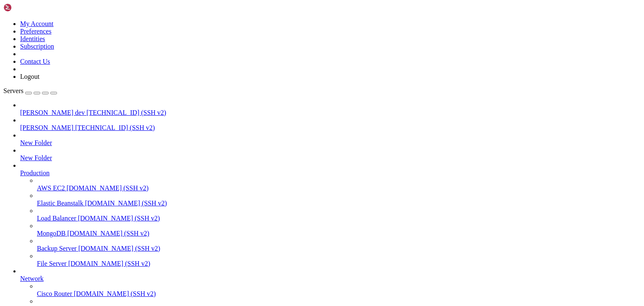 The image size is (644, 306). Describe the element at coordinates (60, 203) in the screenshot. I see `span: Elastic Beanstalk` at that location.